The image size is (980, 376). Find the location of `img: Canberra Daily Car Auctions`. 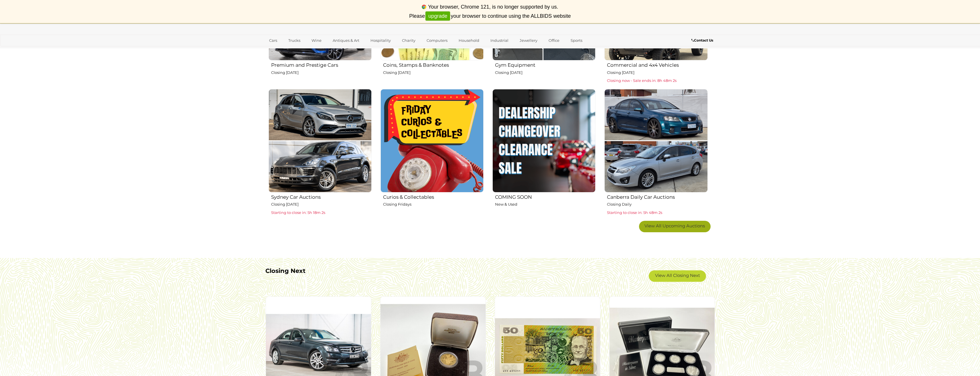

img: Canberra Daily Car Auctions is located at coordinates (656, 141).